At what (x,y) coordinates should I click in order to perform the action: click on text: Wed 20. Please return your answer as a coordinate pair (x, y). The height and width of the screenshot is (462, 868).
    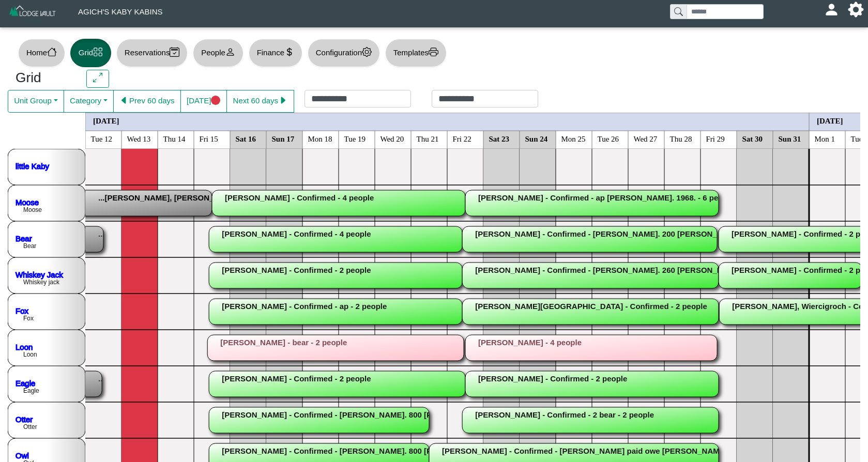
    Looking at the image, I should click on (392, 138).